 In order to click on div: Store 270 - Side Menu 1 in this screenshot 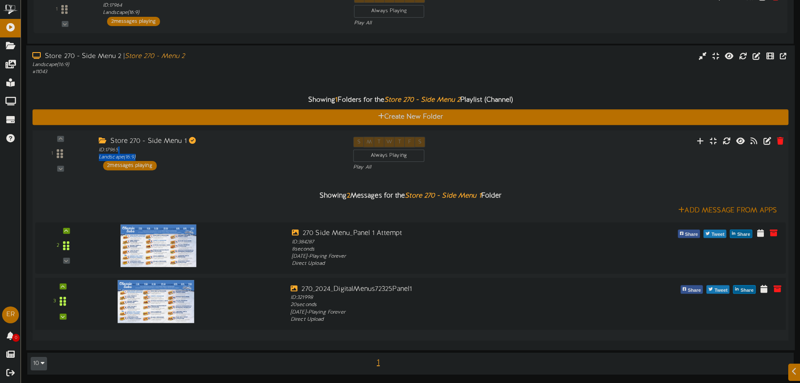, I will do `click(220, 141)`.